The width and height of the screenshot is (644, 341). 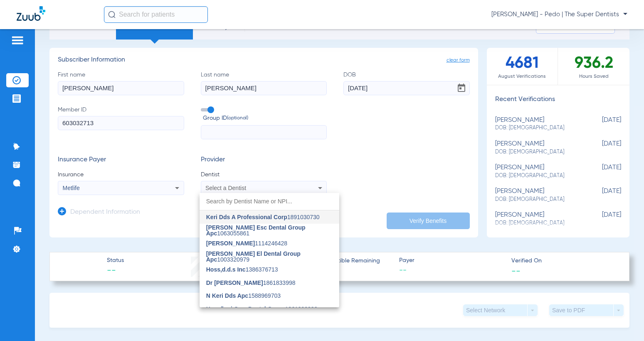 I want to click on span: Keri Dds A Professional Corp, so click(x=247, y=217).